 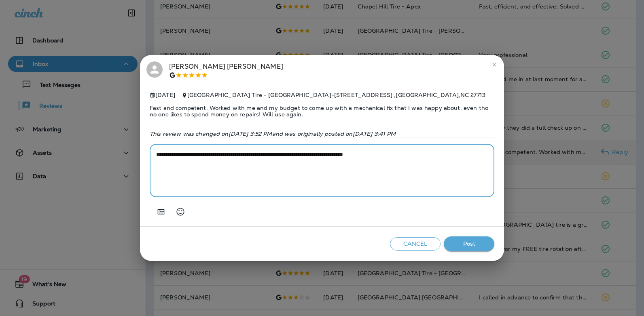 I want to click on button: close, so click(x=494, y=65).